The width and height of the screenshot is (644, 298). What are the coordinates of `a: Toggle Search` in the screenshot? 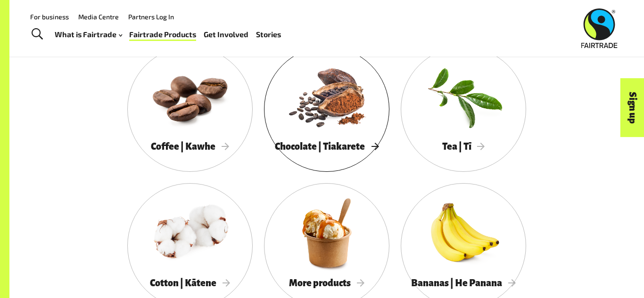 It's located at (37, 35).